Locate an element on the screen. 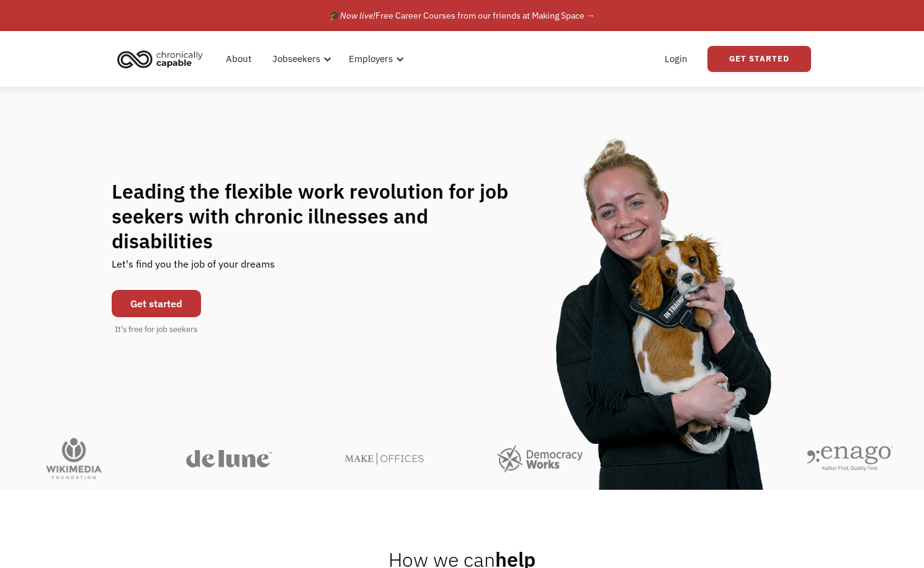 The image size is (924, 568). div: 🎓 Free Career Courses from our friends at Making Space → is located at coordinates (462, 15).